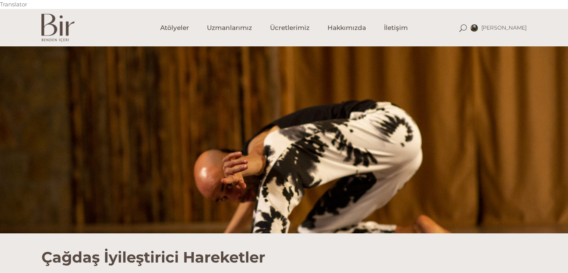  Describe the element at coordinates (347, 28) in the screenshot. I see `a: Hakkımızda` at that location.